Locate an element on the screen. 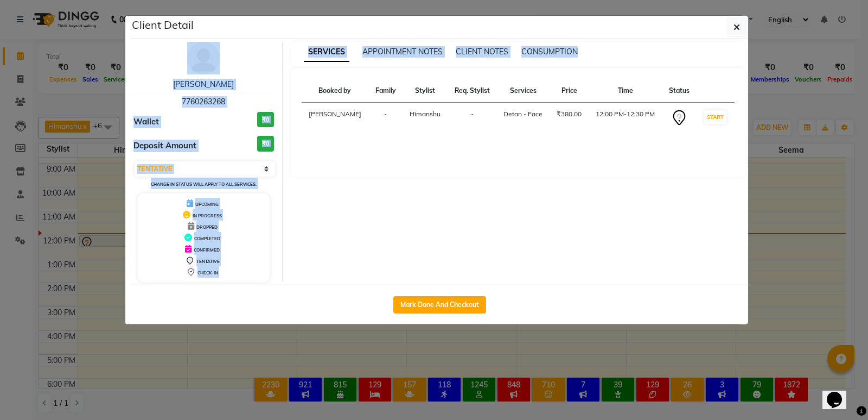 Image resolution: width=868 pixels, height=420 pixels. th: Booked by is located at coordinates (335, 90).